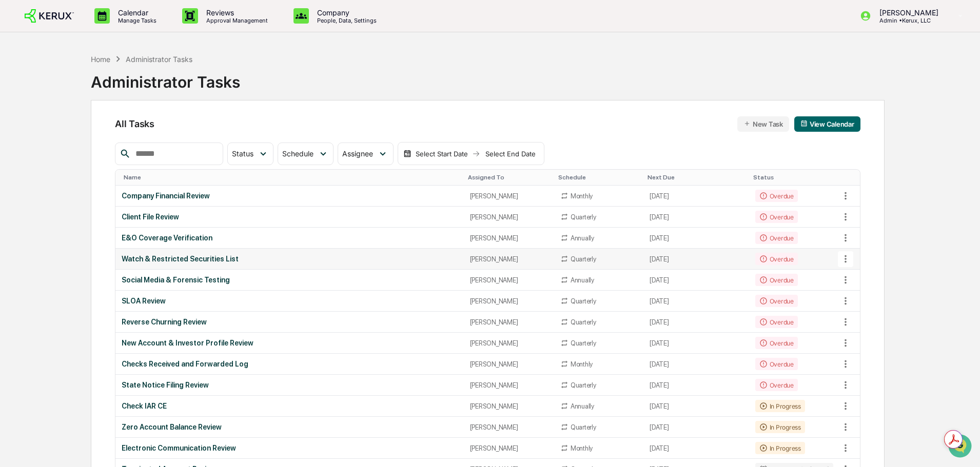 The image size is (980, 467). Describe the element at coordinates (345, 13) in the screenshot. I see `p: Company` at that location.